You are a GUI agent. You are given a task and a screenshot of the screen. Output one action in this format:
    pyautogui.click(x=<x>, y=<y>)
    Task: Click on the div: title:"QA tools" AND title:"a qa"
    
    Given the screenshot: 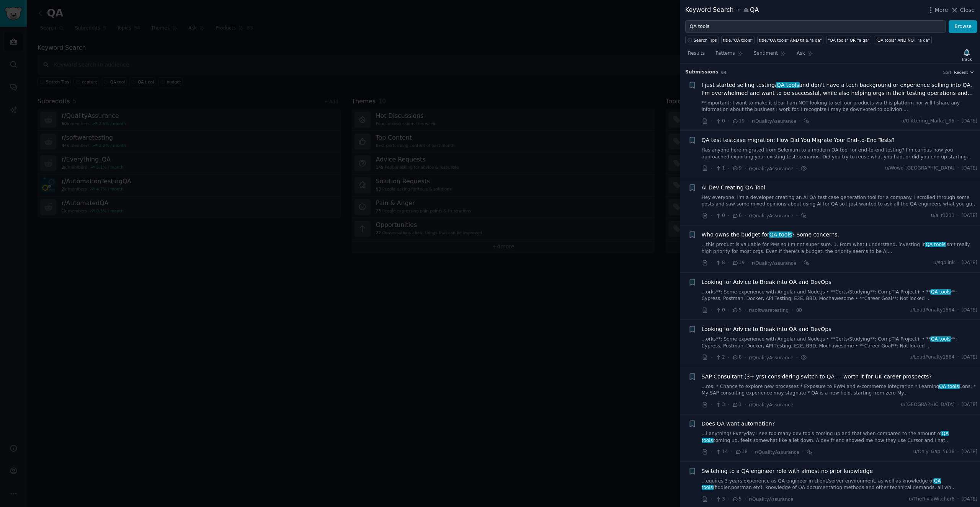 What is the action you would take?
    pyautogui.click(x=791, y=40)
    